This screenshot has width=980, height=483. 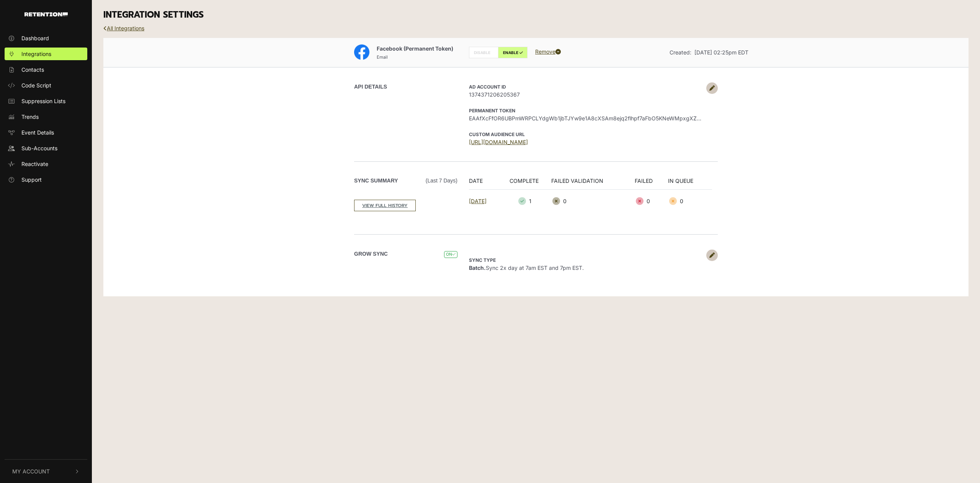 I want to click on a: Reactivate, so click(x=46, y=163).